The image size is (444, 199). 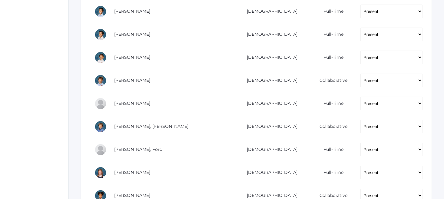 I want to click on div: Austen Crosby, so click(x=101, y=127).